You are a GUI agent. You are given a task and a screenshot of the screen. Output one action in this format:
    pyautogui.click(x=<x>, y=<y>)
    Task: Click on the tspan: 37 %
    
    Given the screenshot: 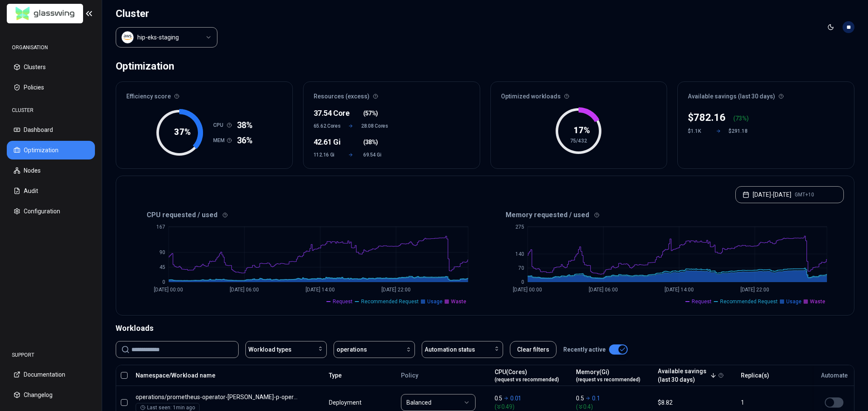 What is the action you would take?
    pyautogui.click(x=182, y=132)
    